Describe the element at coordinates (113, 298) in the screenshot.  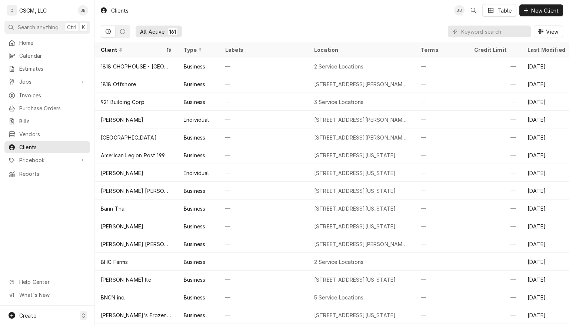
I see `div: BNCN inc.` at that location.